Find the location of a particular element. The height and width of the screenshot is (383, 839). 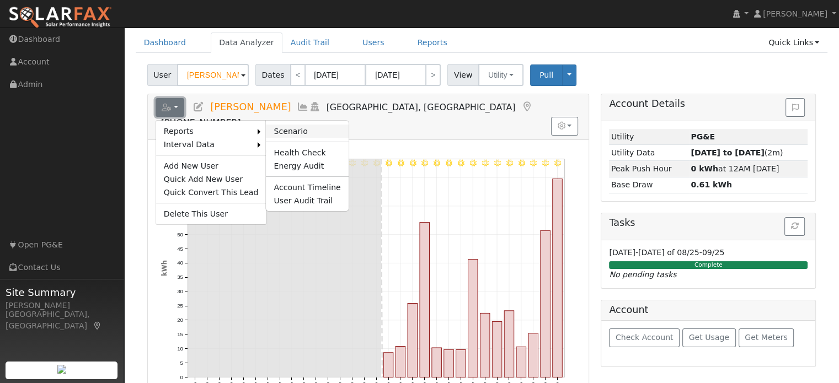

a: Delete This User is located at coordinates (211, 214).